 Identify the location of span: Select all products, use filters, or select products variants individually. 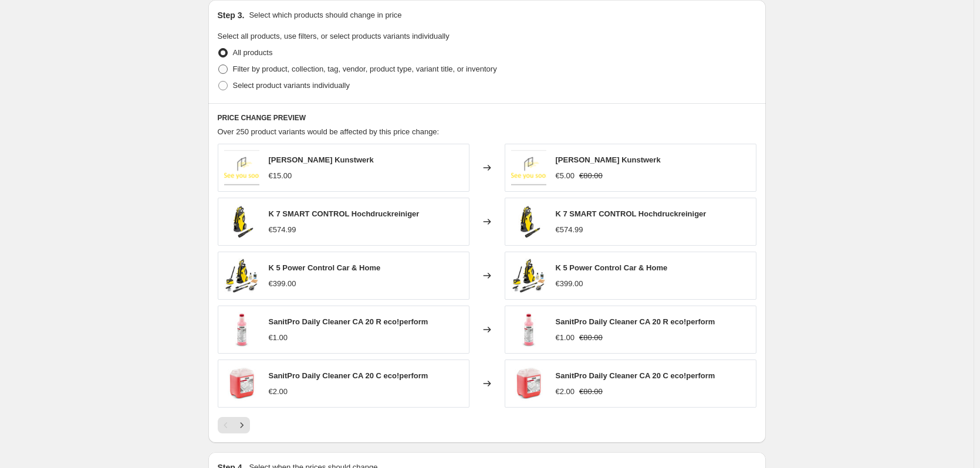
(333, 36).